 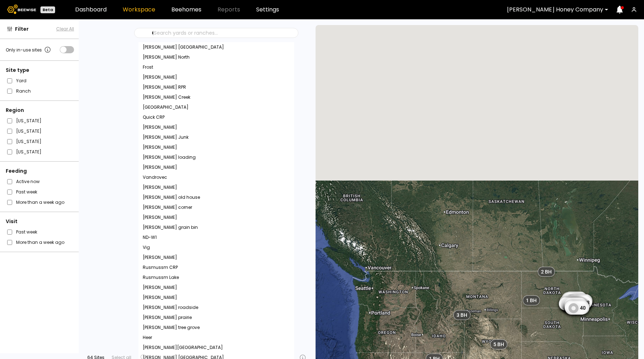 I want to click on a: Beehomes, so click(x=187, y=10).